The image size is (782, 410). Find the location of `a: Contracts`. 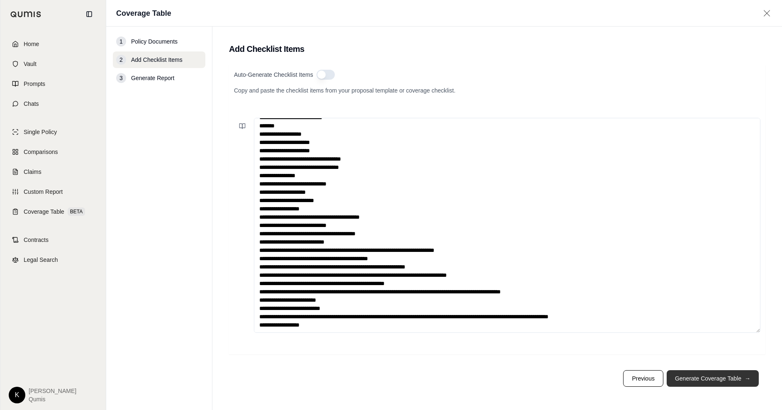

a: Contracts is located at coordinates (53, 240).